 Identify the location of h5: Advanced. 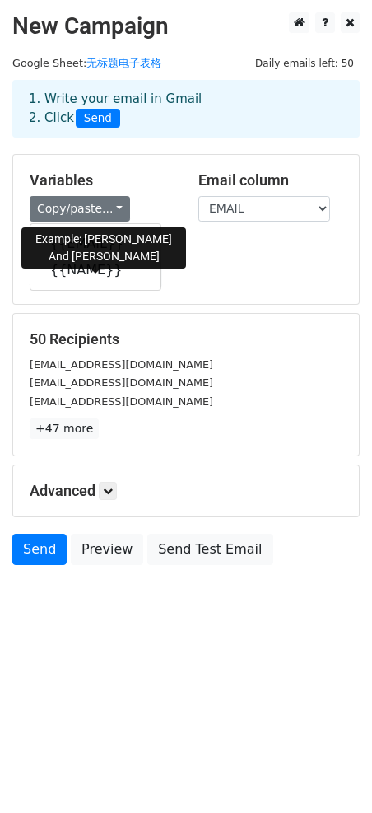
(186, 491).